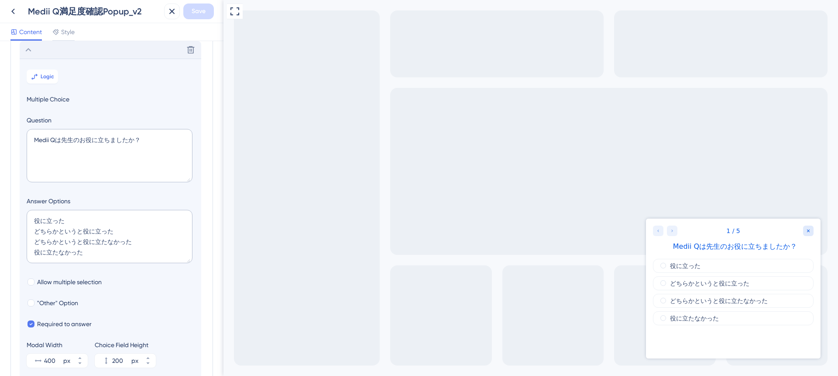  I want to click on button: Save, so click(199, 11).